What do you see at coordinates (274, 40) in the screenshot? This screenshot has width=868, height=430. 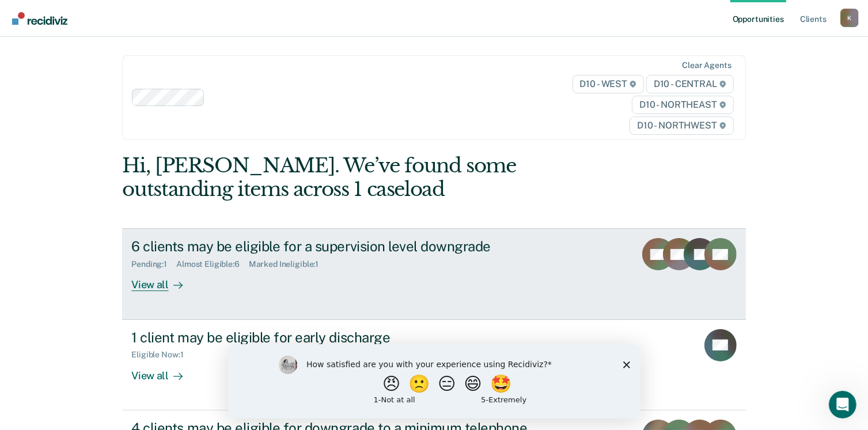 I see `button: 5` at bounding box center [274, 40].